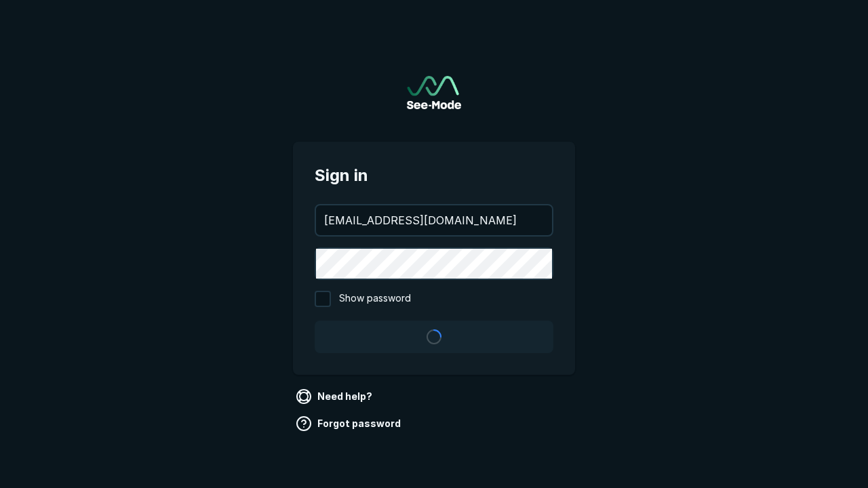  I want to click on a: Go to sign in, so click(434, 93).